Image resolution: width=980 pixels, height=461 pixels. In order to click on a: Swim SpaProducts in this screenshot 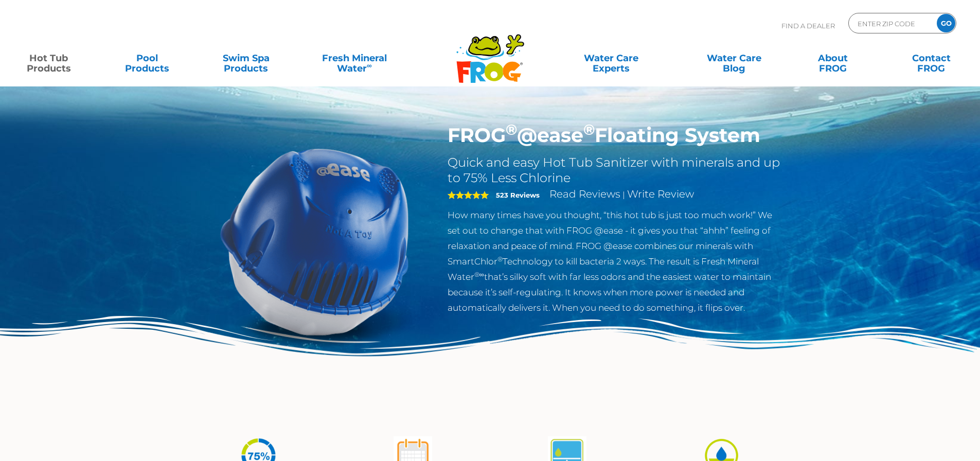, I will do `click(246, 58)`.